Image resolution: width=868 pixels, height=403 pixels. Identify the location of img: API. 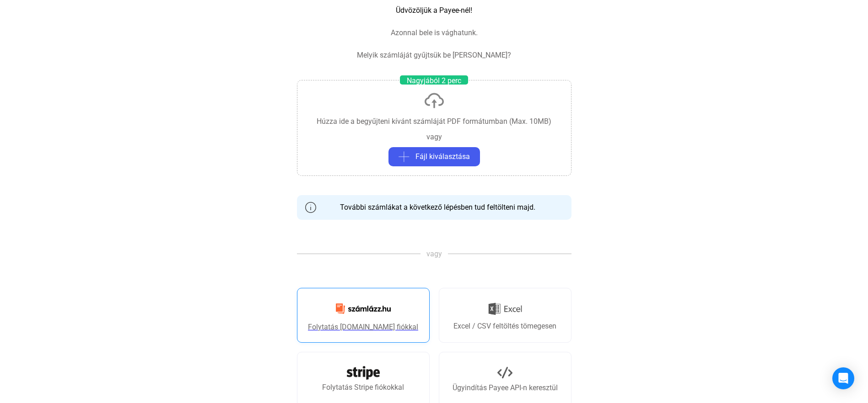
(504, 372).